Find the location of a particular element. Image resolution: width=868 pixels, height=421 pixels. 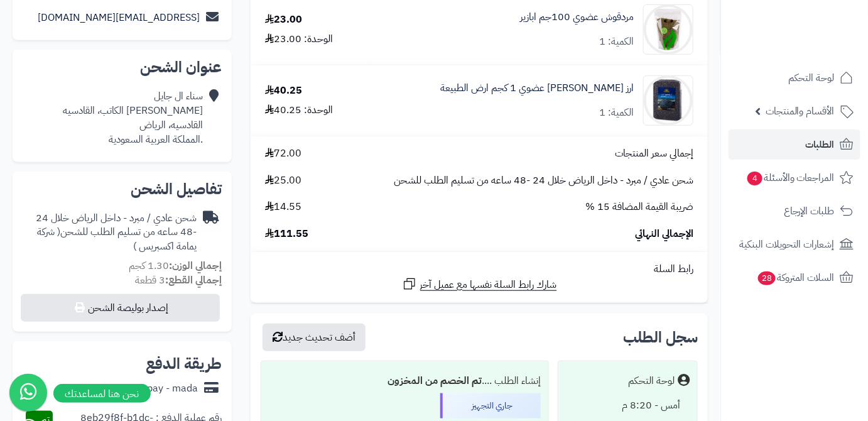

a: طلبات الإرجاع is located at coordinates (794, 211).